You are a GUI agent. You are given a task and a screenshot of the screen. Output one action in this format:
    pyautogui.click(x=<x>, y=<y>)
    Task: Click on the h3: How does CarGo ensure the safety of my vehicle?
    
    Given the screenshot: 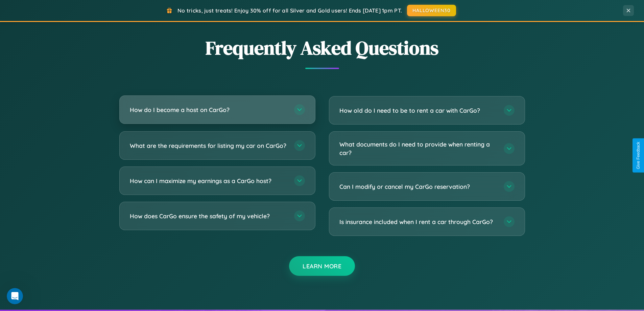 What is the action you would take?
    pyautogui.click(x=208, y=216)
    